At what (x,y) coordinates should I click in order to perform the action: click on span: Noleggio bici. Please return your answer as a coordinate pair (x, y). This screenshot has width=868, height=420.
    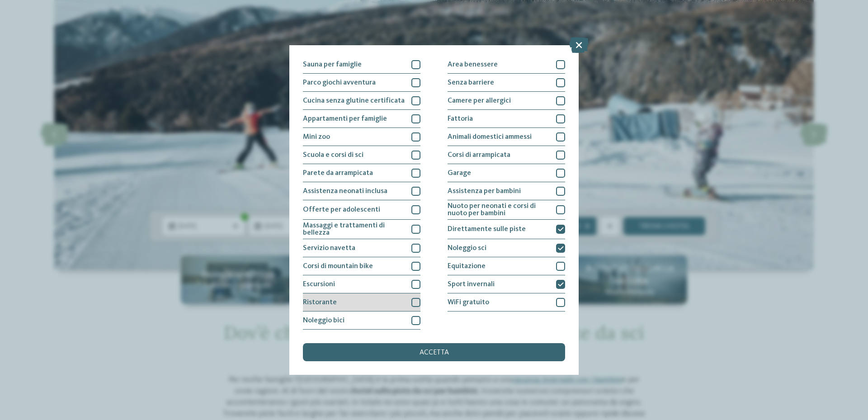
    Looking at the image, I should click on (323, 321).